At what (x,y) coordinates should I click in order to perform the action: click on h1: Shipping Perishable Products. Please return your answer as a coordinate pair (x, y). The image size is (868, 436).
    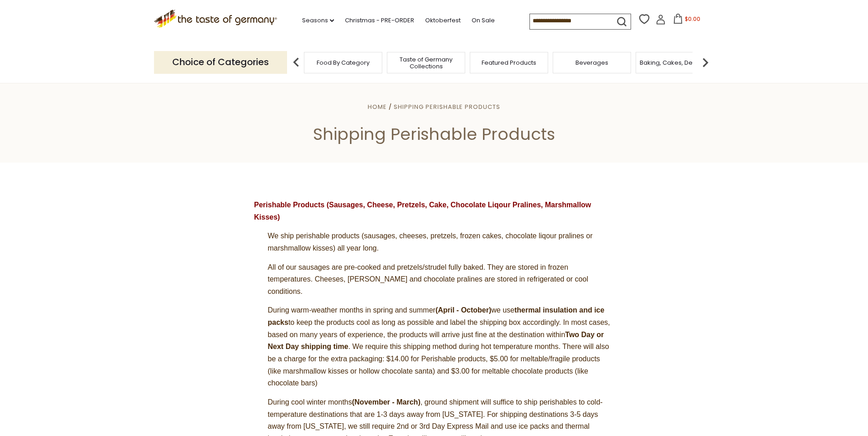
    Looking at the image, I should click on (433, 134).